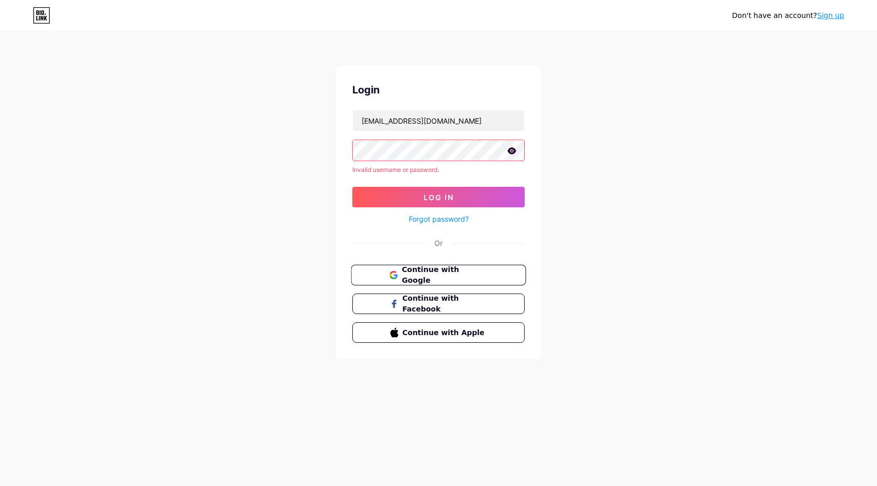  I want to click on span: Continue with Facebook, so click(445, 304).